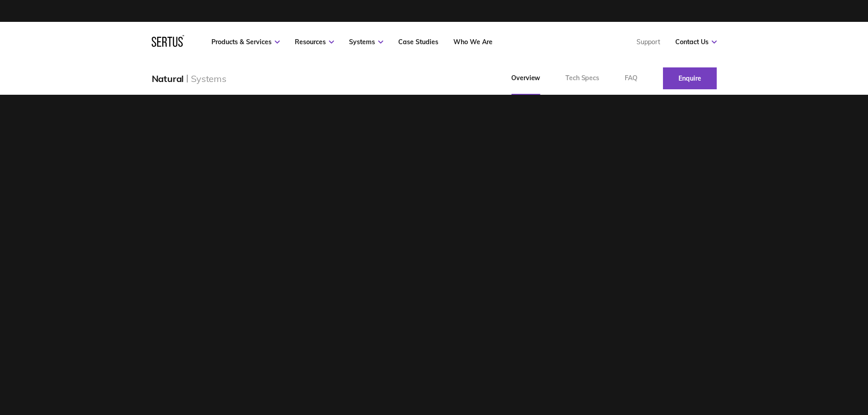  I want to click on a: Systems, so click(366, 42).